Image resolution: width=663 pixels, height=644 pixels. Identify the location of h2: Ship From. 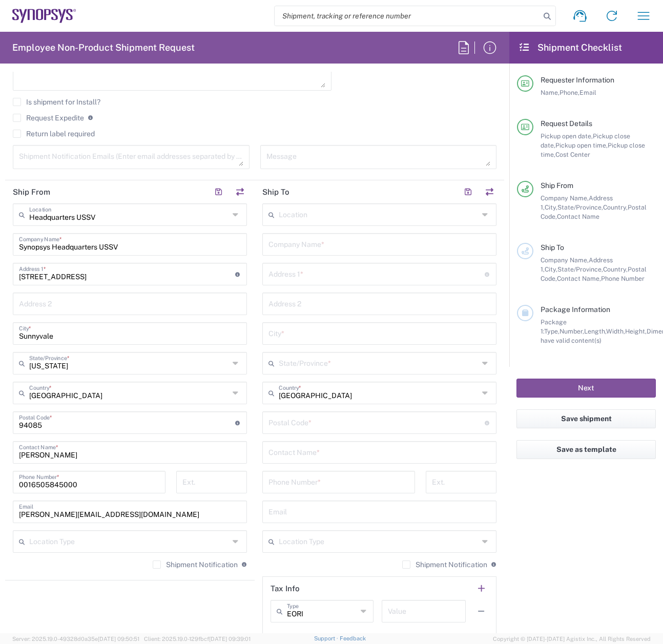
(31, 192).